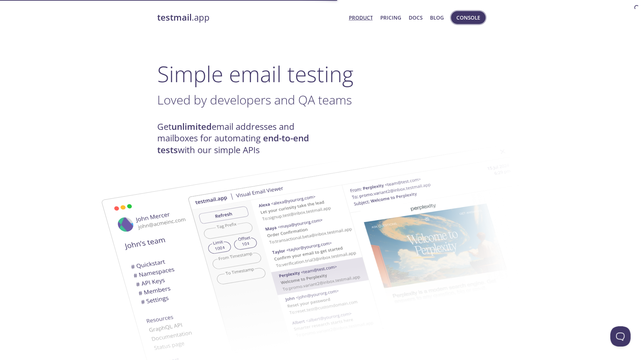  Describe the element at coordinates (233, 143) in the screenshot. I see `strong: end-to-end tests` at that location.